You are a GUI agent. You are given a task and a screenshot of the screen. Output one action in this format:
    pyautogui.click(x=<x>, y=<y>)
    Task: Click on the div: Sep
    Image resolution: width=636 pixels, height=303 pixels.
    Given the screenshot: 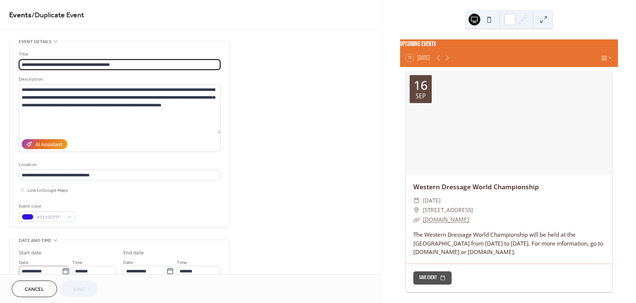 What is the action you would take?
    pyautogui.click(x=421, y=96)
    